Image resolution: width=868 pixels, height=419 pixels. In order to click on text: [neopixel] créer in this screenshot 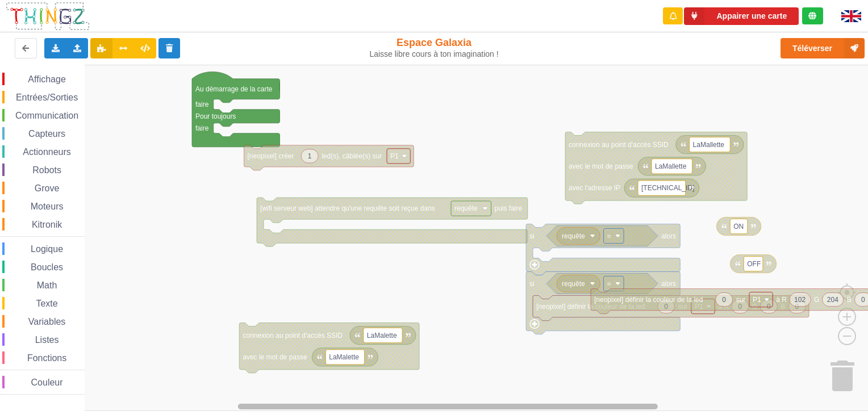, I will do `click(271, 156)`.